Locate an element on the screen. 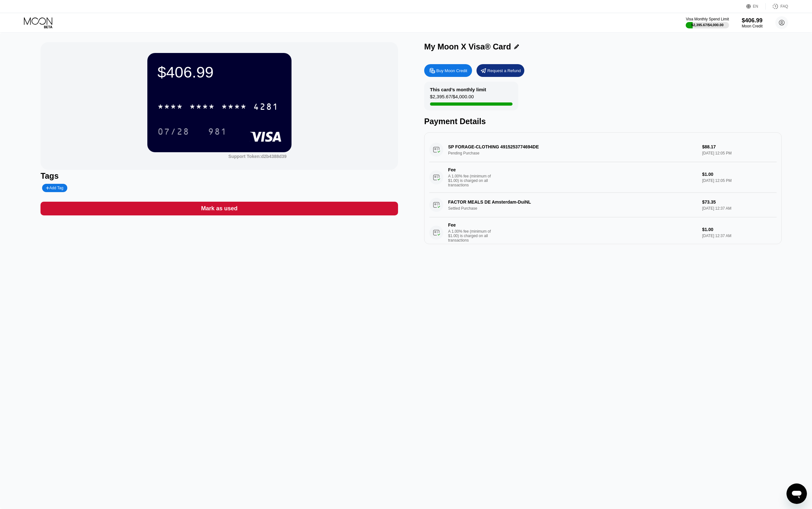 The width and height of the screenshot is (812, 509). div: Tags is located at coordinates (219, 176).